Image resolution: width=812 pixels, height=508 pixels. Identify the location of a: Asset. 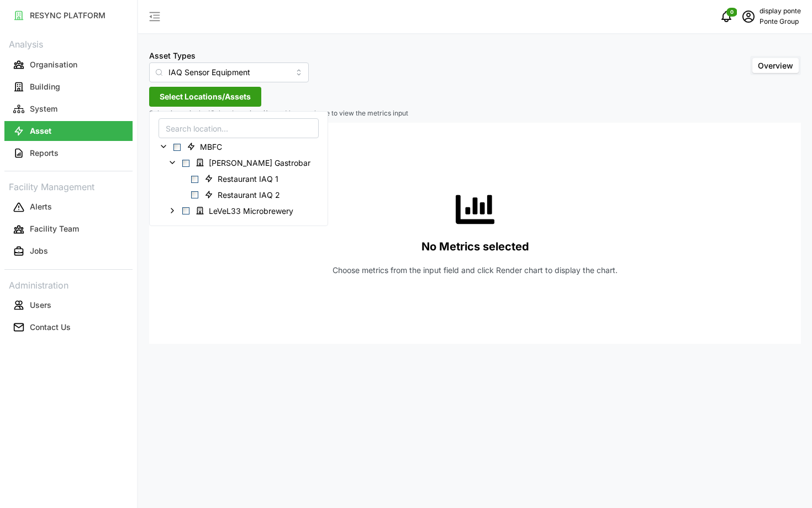
(68, 131).